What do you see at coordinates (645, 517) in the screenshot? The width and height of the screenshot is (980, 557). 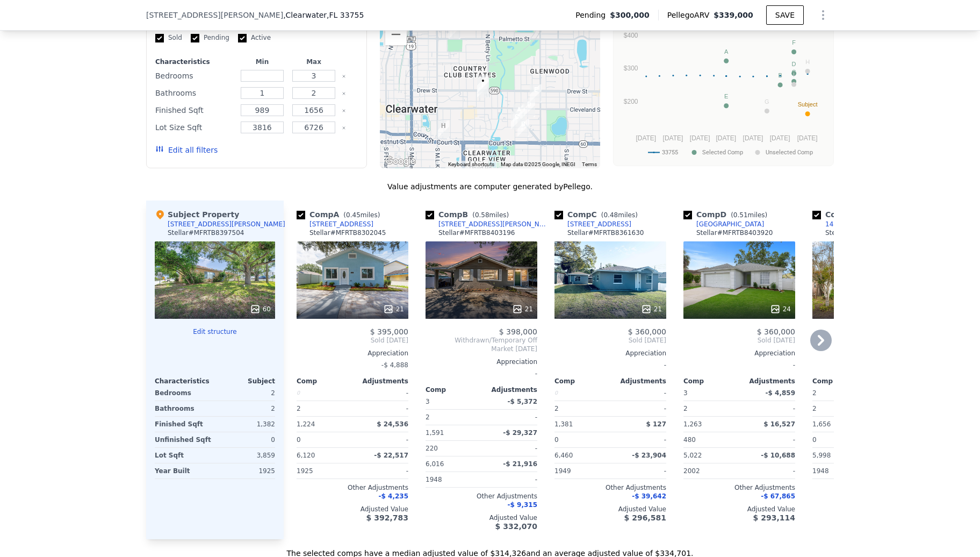 I see `span: $ 296,581` at bounding box center [645, 517].